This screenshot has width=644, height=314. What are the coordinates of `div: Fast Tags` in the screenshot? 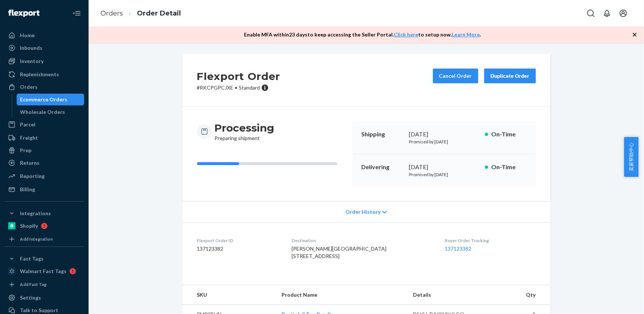 It's located at (32, 259).